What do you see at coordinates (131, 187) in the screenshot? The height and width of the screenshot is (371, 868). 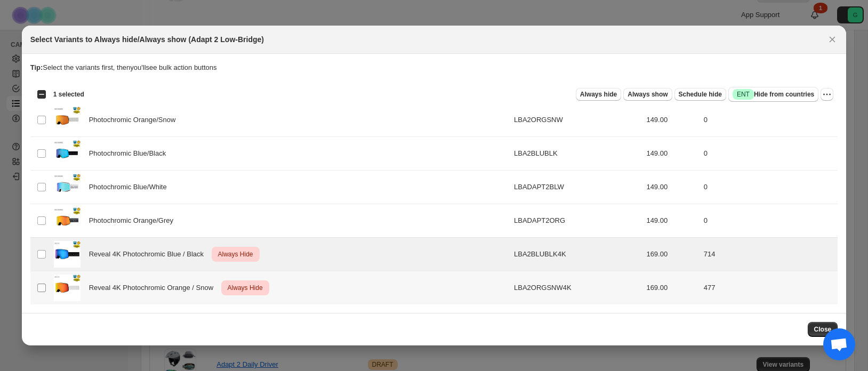 I see `span: Photochromic Blue/White` at bounding box center [131, 187].